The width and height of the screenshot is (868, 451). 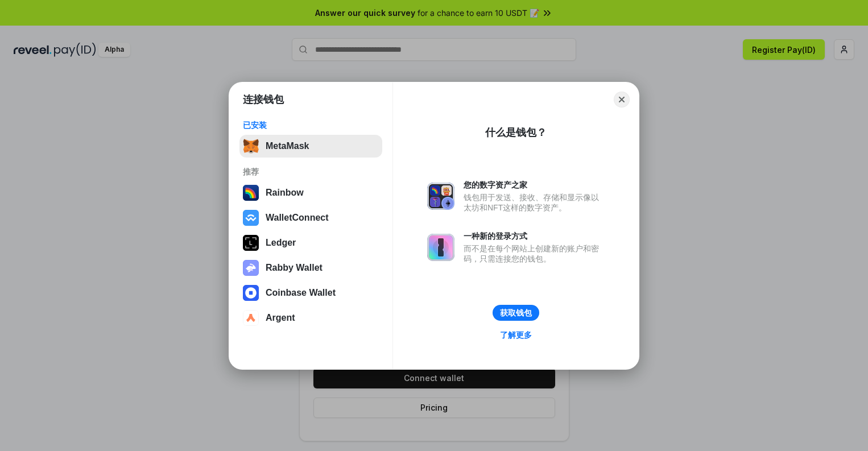 I want to click on h1: 连接钱包, so click(x=263, y=100).